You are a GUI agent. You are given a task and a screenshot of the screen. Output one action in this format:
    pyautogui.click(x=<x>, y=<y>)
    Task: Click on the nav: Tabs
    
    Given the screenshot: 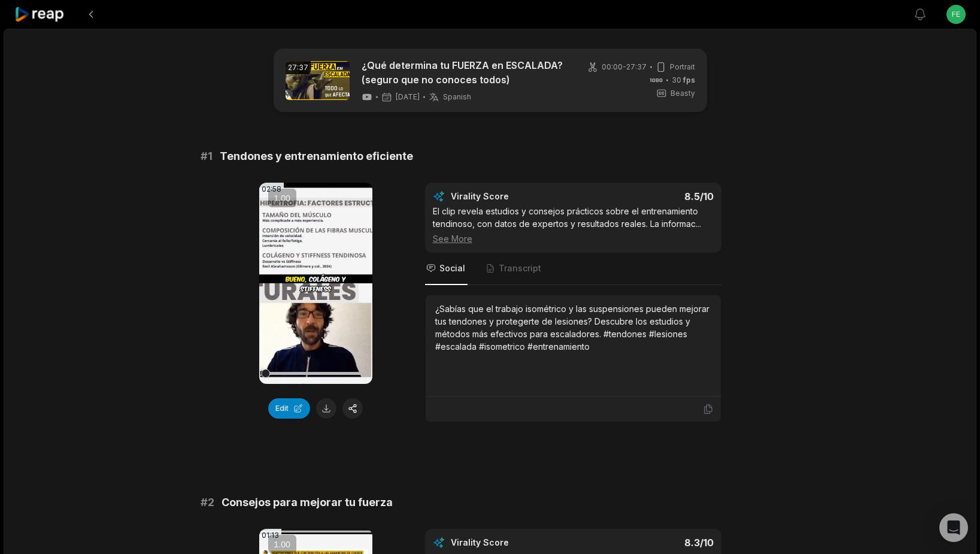 What is the action you would take?
    pyautogui.click(x=573, y=269)
    